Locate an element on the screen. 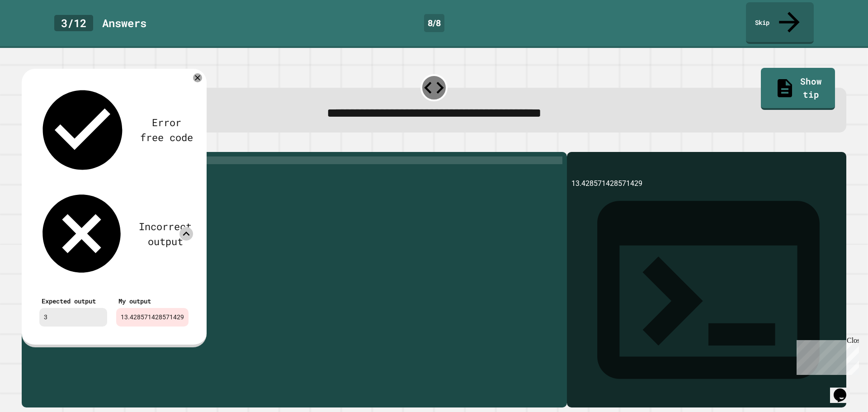  div: 8 / 8 is located at coordinates (434, 23).